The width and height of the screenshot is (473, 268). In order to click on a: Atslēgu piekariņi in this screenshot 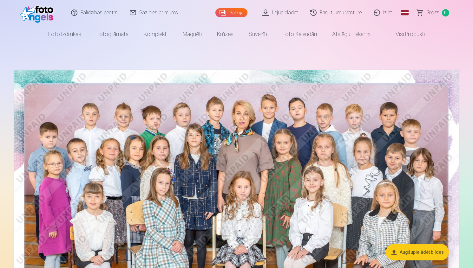, I will do `click(351, 34)`.